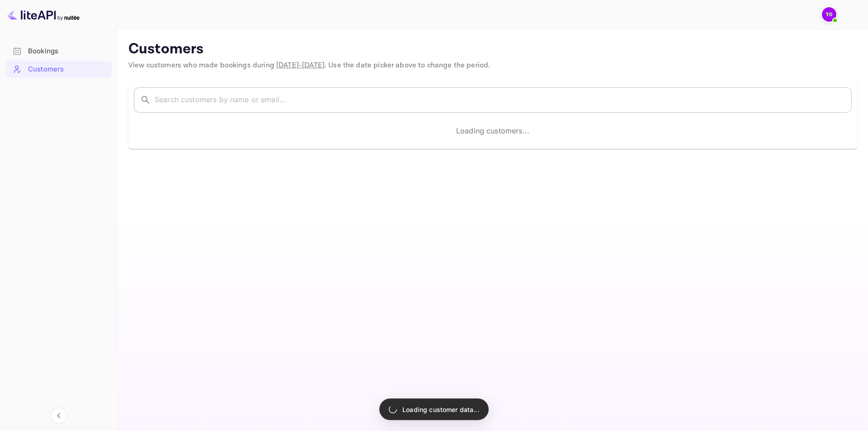 Image resolution: width=868 pixels, height=431 pixels. Describe the element at coordinates (59, 50) in the screenshot. I see `a: Bookings` at that location.